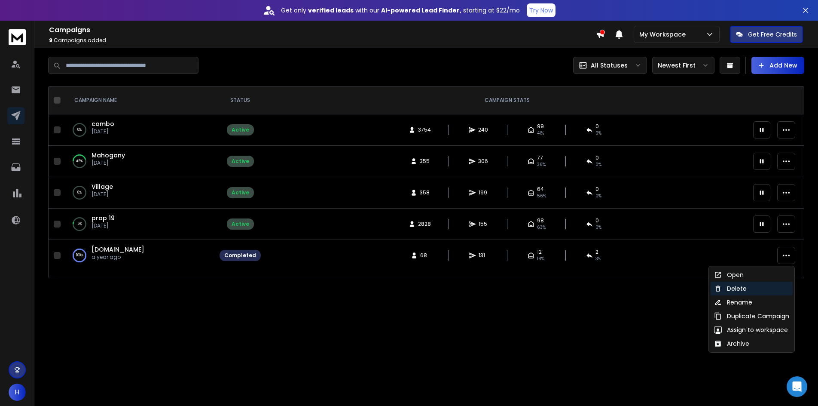 The image size is (818, 406). Describe the element at coordinates (541, 10) in the screenshot. I see `button: Try Now` at that location.